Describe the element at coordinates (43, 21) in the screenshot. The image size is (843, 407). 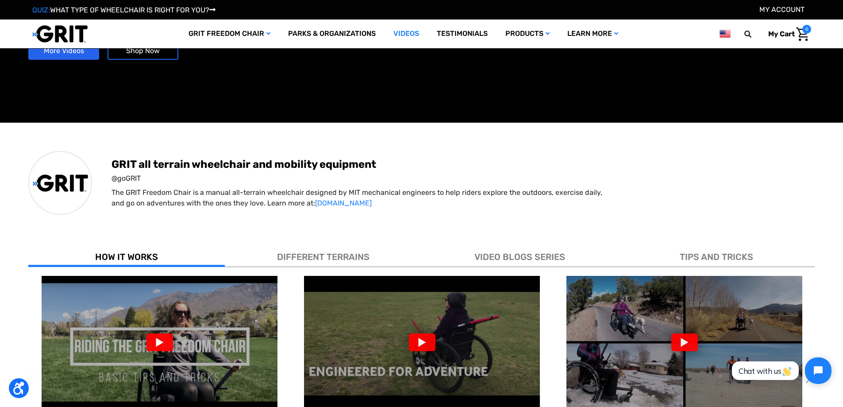
I see `span: Chat with us` at that location.